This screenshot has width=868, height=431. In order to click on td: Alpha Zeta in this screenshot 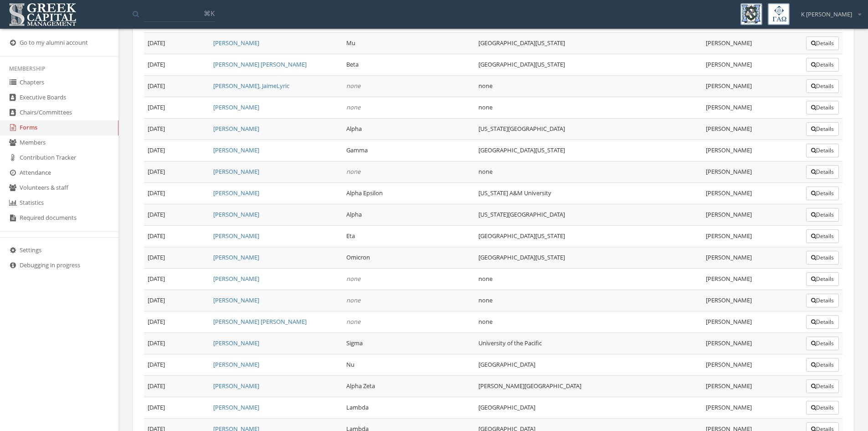, I will do `click(409, 386)`.